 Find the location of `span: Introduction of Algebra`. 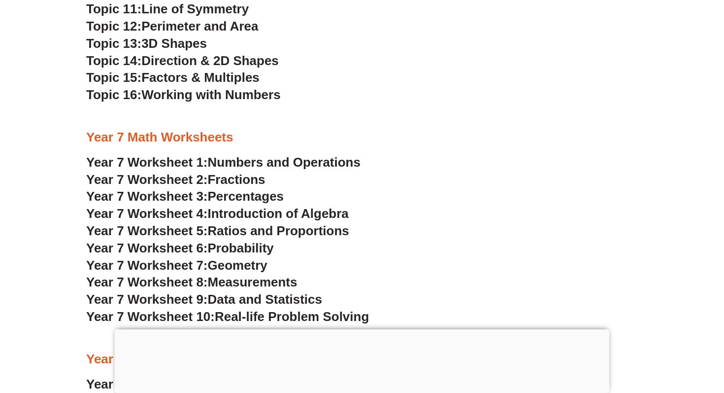

span: Introduction of Algebra is located at coordinates (278, 213).